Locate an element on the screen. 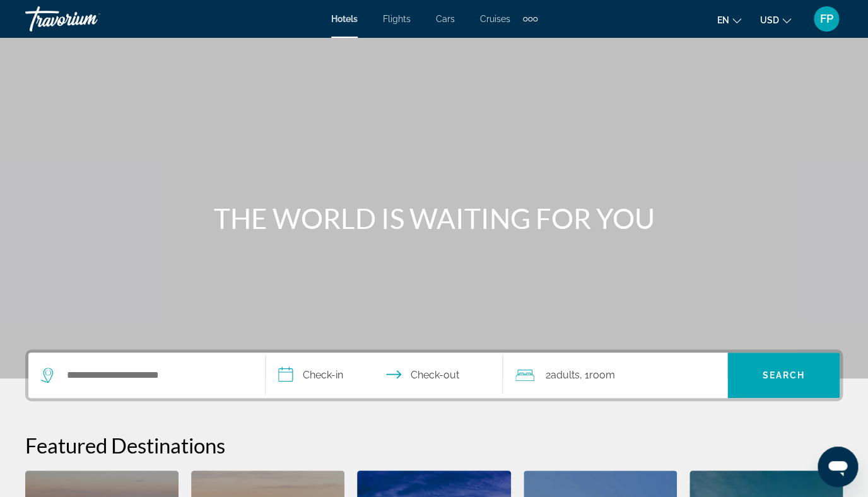 This screenshot has height=497, width=868. button: Change language is located at coordinates (729, 19).